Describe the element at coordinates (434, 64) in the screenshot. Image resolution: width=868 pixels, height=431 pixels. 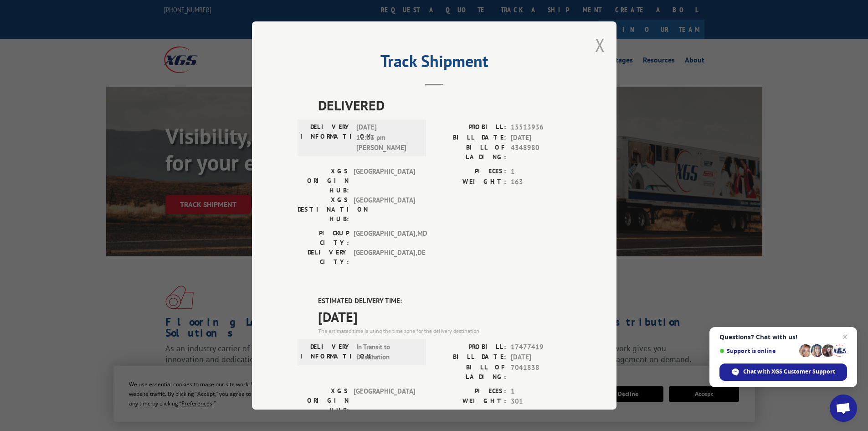
I see `h2: Track Shipment` at that location.